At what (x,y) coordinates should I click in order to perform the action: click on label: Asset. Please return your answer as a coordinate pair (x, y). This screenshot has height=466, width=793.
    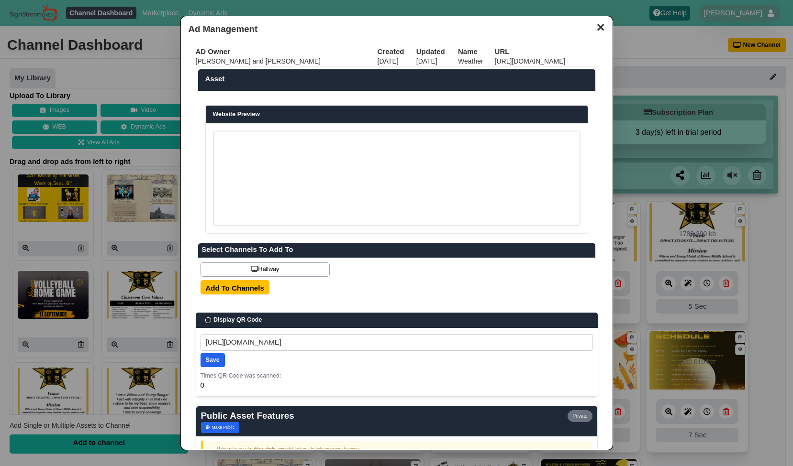
    Looking at the image, I should click on (397, 79).